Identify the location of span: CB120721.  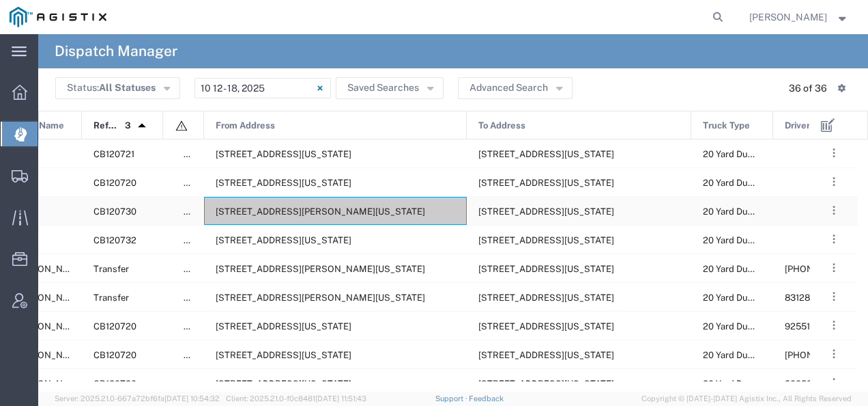
(114, 153).